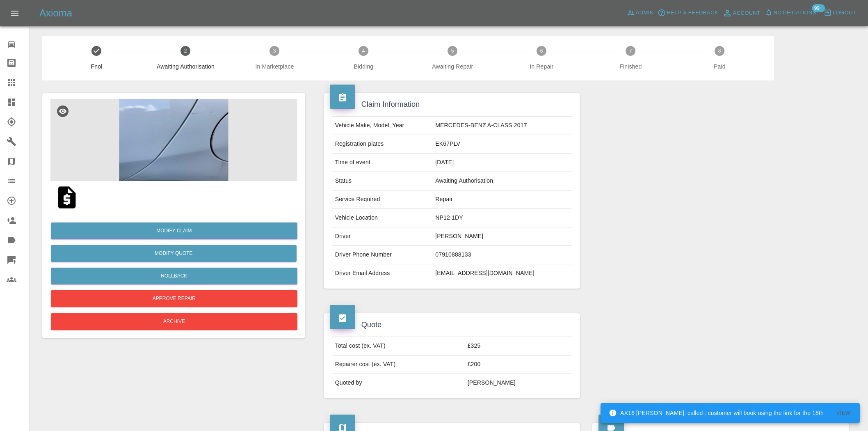 Image resolution: width=868 pixels, height=431 pixels. Describe the element at coordinates (844, 413) in the screenshot. I see `button: View` at that location.